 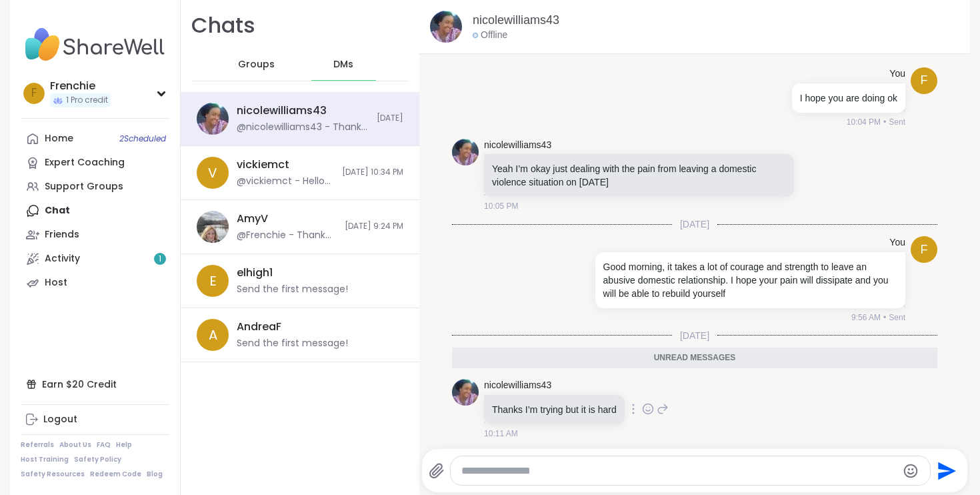 I want to click on div: Logout, so click(x=60, y=419).